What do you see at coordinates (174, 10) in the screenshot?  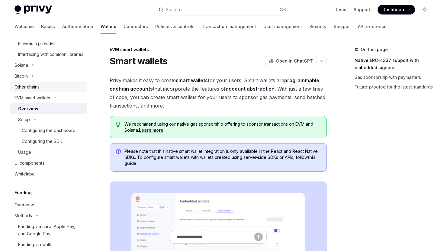 I see `div: Search...` at bounding box center [174, 10].